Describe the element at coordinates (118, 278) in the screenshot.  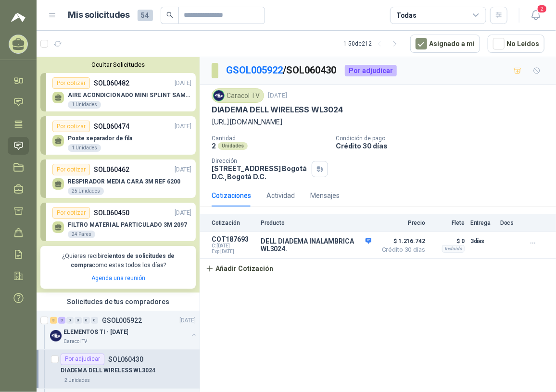
I see `a: Agenda una reunión` at that location.